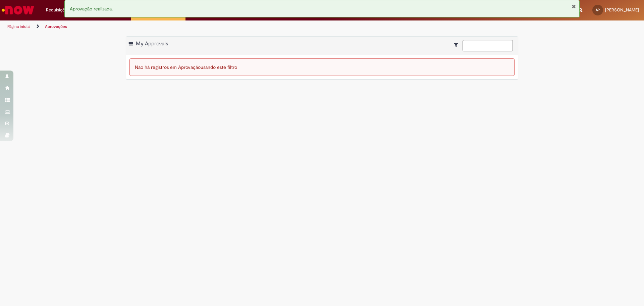 This screenshot has height=306, width=644. Describe the element at coordinates (18, 10) in the screenshot. I see `img: ServiceNow` at that location.